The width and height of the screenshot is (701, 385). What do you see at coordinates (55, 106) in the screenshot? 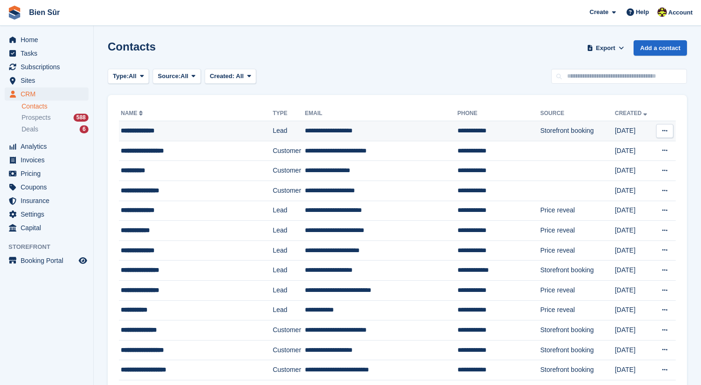
I see `a: Contacts` at bounding box center [55, 106].